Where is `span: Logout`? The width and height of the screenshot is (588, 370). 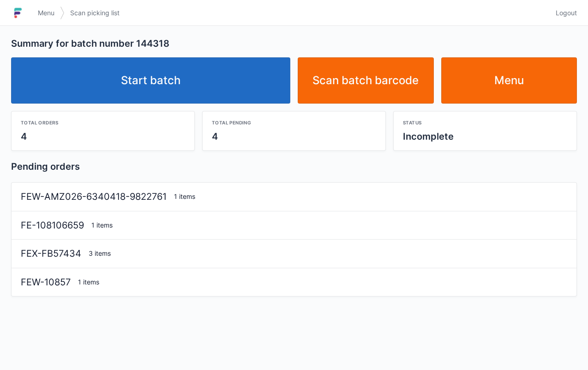 span: Logout is located at coordinates (567, 13).